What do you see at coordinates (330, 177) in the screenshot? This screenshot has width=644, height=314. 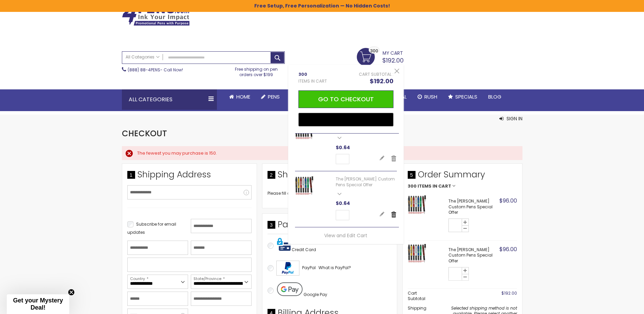 I see `div: Shipping Methods` at bounding box center [330, 177].